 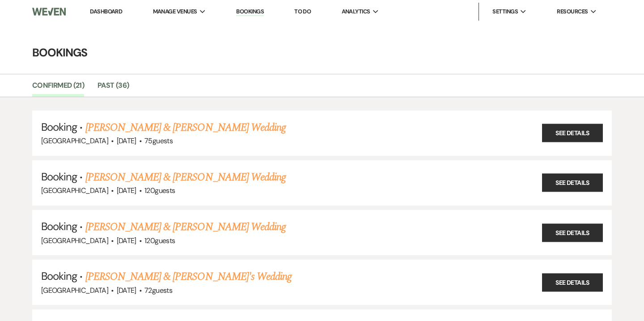 What do you see at coordinates (250, 12) in the screenshot?
I see `a: Bookings` at bounding box center [250, 12].